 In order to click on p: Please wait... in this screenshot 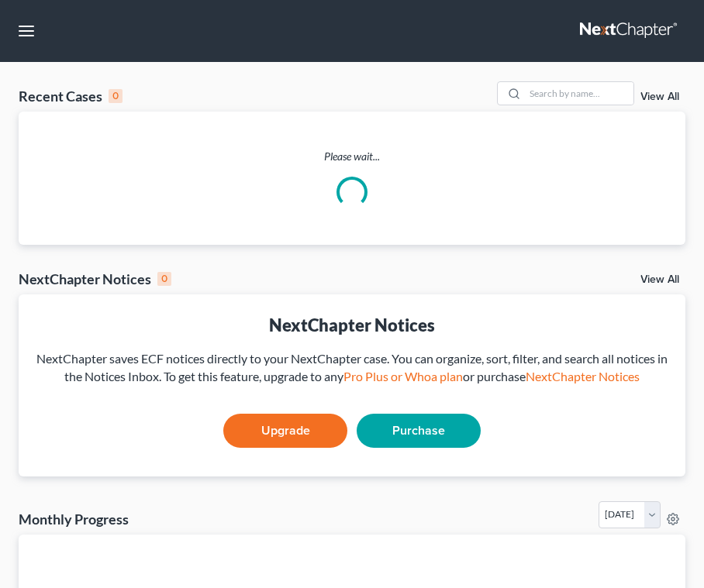, I will do `click(352, 156)`.